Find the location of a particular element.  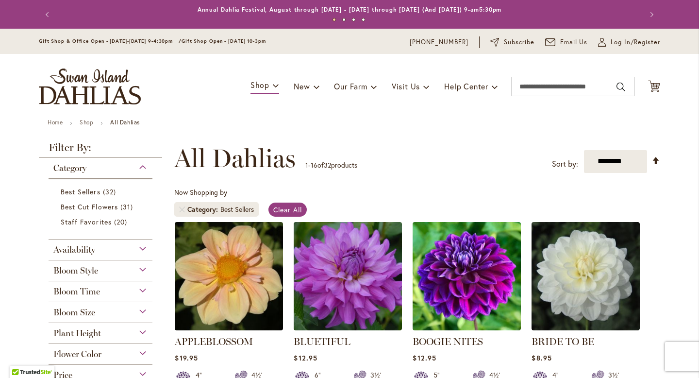

span: Best Sellers is located at coordinates (81, 191).